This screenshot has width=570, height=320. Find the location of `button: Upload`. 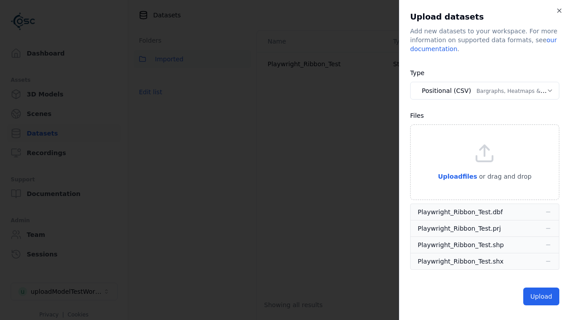

button: Upload is located at coordinates (541, 297).